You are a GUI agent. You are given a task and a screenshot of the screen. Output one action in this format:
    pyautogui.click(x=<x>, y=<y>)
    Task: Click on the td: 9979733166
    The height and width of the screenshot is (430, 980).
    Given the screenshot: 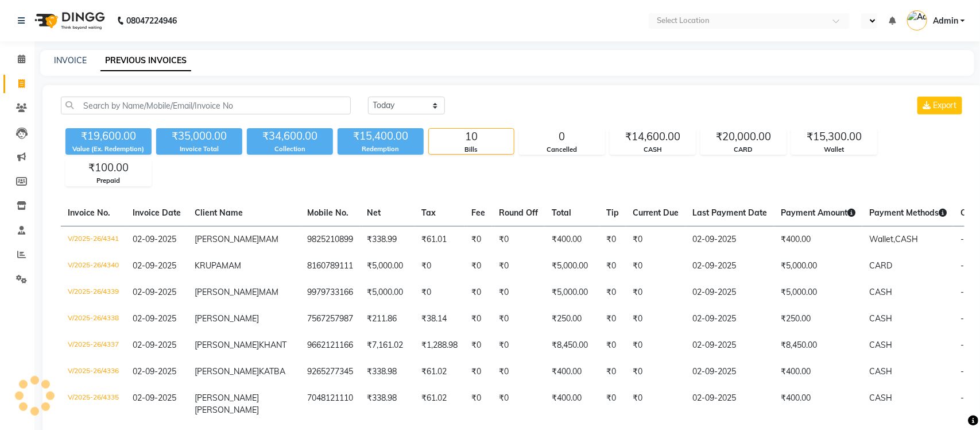 What is the action you would take?
    pyautogui.click(x=330, y=293)
    